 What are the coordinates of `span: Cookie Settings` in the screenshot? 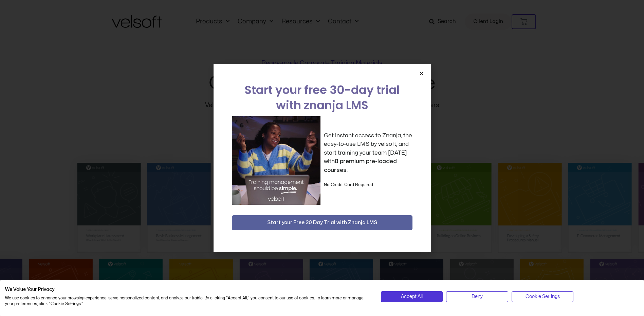 It's located at (542, 297).